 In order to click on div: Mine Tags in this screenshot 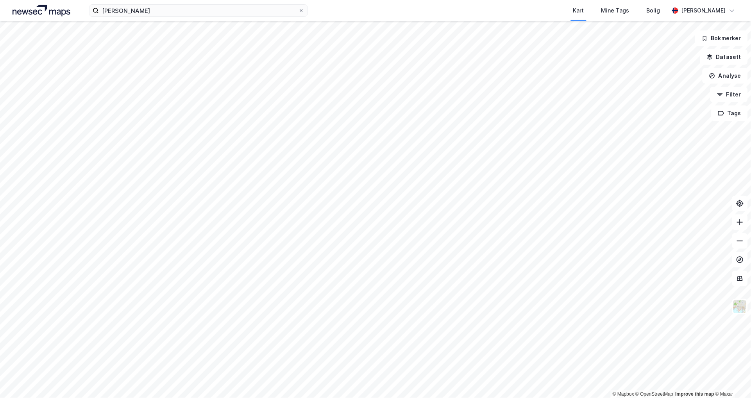, I will do `click(616, 11)`.